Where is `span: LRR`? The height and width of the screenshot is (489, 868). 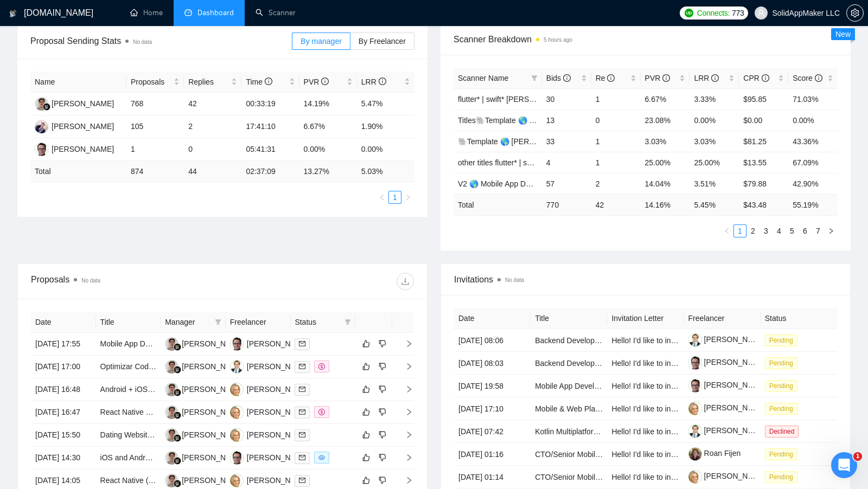 span: LRR is located at coordinates (706, 78).